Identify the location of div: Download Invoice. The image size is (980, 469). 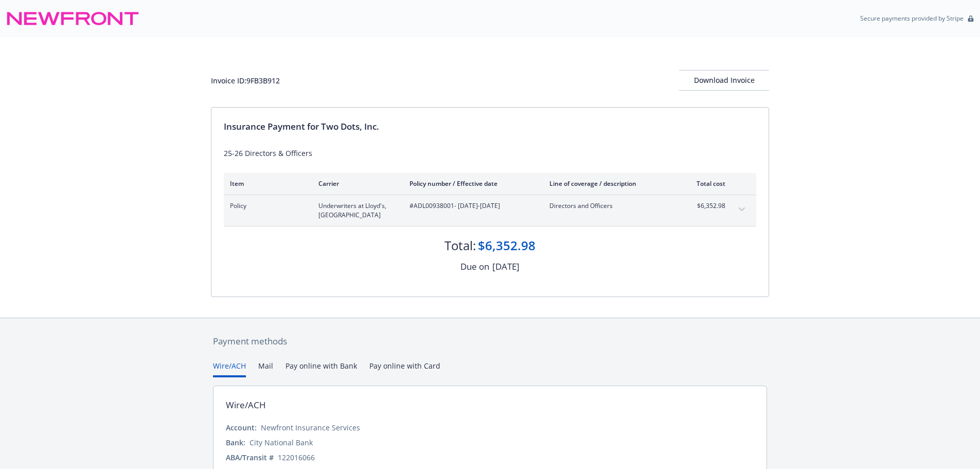
(723, 81).